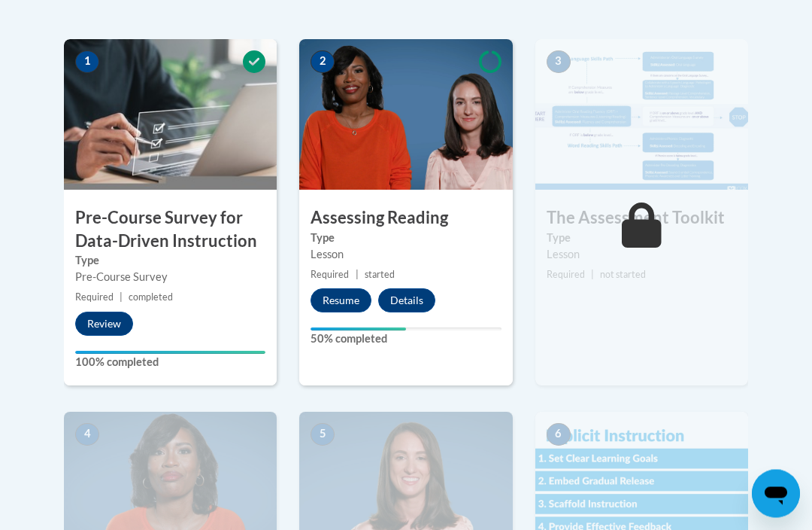 This screenshot has height=530, width=812. Describe the element at coordinates (380, 275) in the screenshot. I see `span: started` at that location.